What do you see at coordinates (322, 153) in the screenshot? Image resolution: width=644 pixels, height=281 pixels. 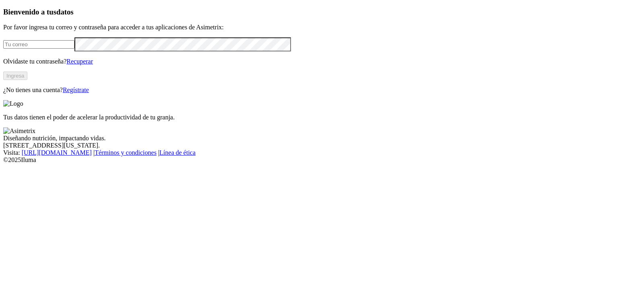 I see `div: Visita : | |` at bounding box center [322, 153].